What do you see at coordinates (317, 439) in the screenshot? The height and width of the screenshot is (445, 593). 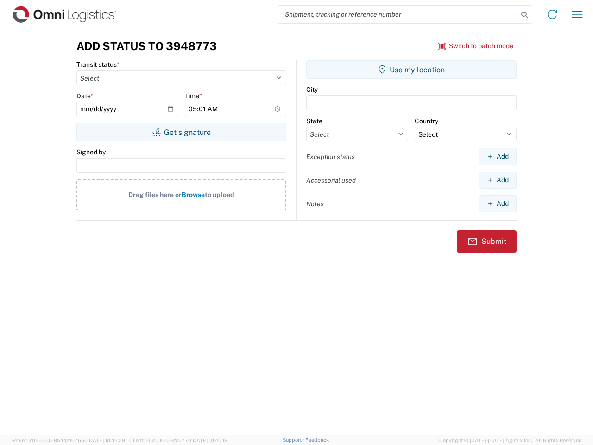 I see `a: Feedback` at bounding box center [317, 439].